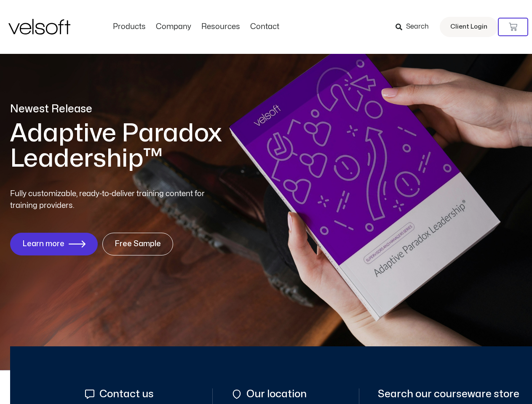 This screenshot has width=532, height=404. What do you see at coordinates (196, 26) in the screenshot?
I see `nav: Menu` at bounding box center [196, 26].